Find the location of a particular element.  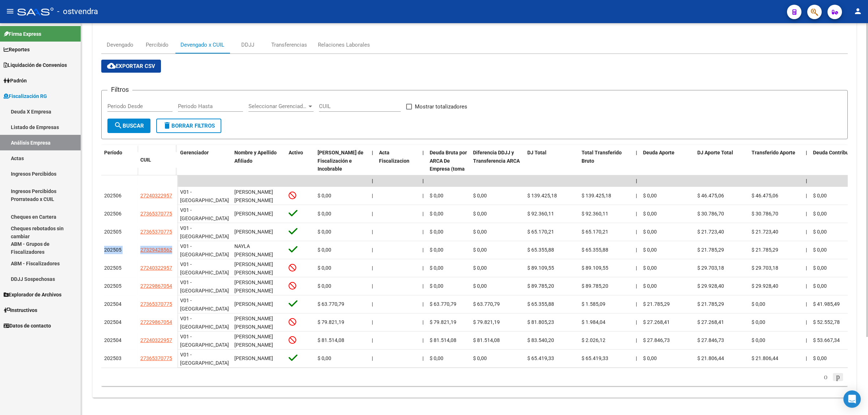

span: 202506 is located at coordinates (113, 213).